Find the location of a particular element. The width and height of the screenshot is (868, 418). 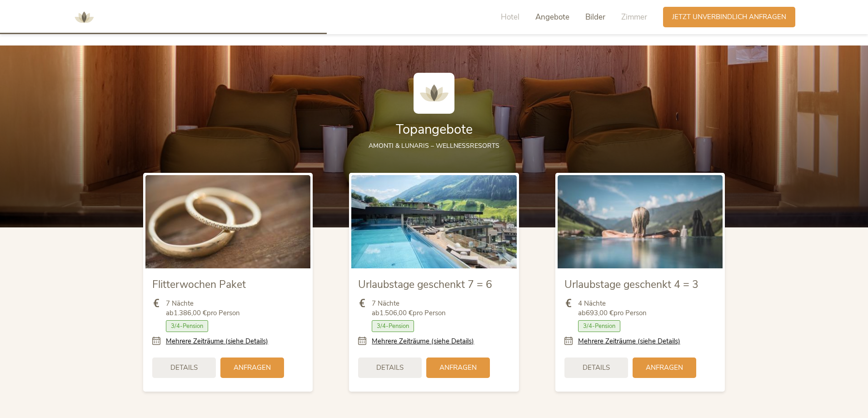

b: 693,00 € is located at coordinates (599, 313).